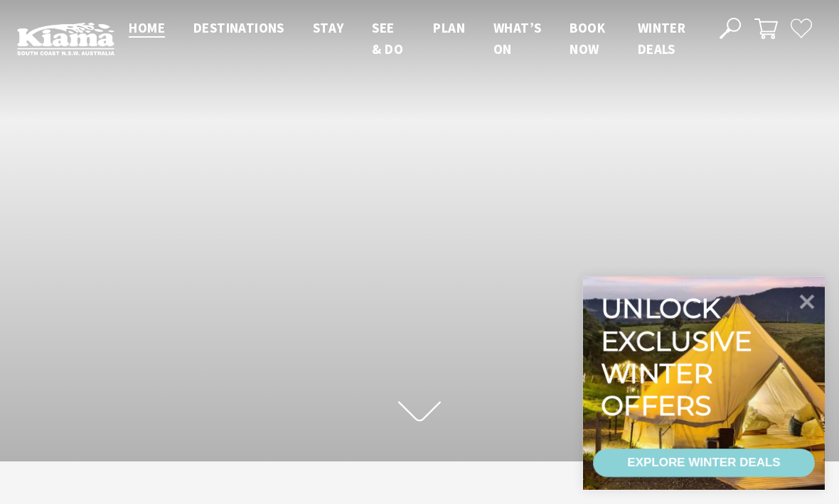 This screenshot has width=839, height=504. I want to click on span: Book now, so click(587, 38).